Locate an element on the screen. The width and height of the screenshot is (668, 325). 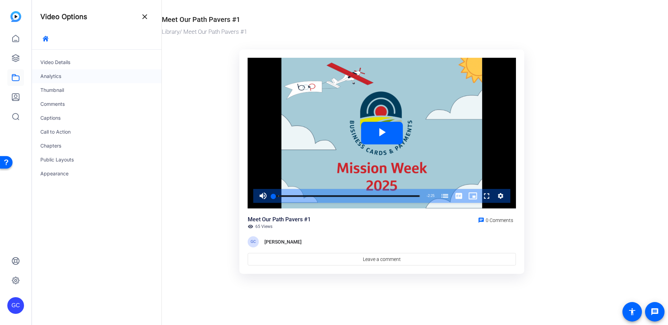
mat-icon: close is located at coordinates (145, 17).